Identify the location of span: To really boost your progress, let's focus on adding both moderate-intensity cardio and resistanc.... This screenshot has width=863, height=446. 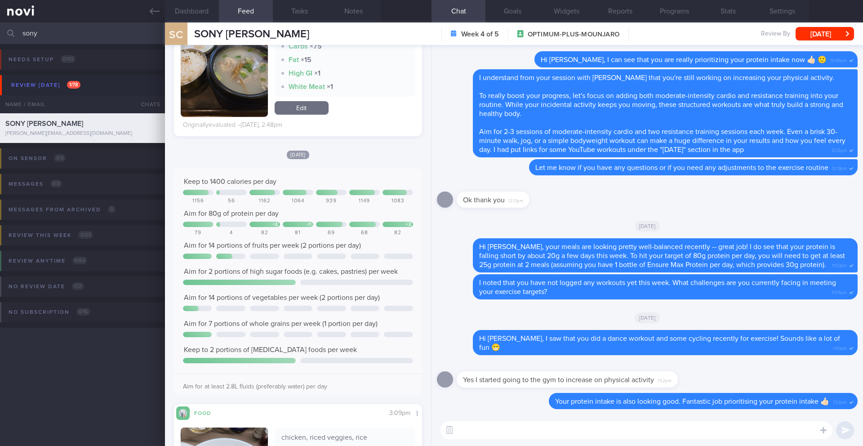
(661, 105).